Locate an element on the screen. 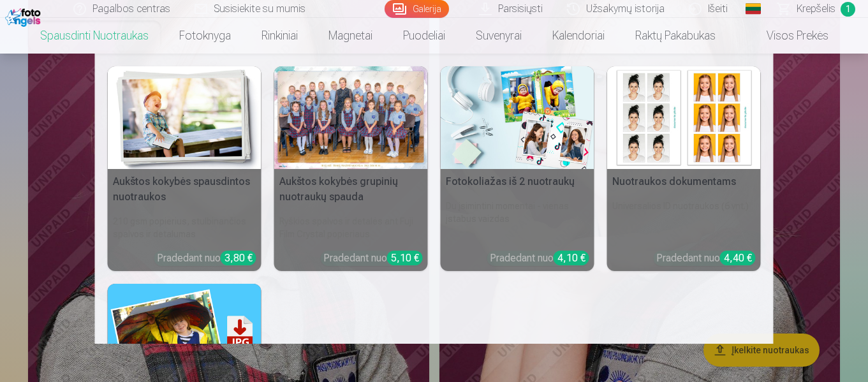  a: Spausdinti nuotraukas is located at coordinates (94, 36).